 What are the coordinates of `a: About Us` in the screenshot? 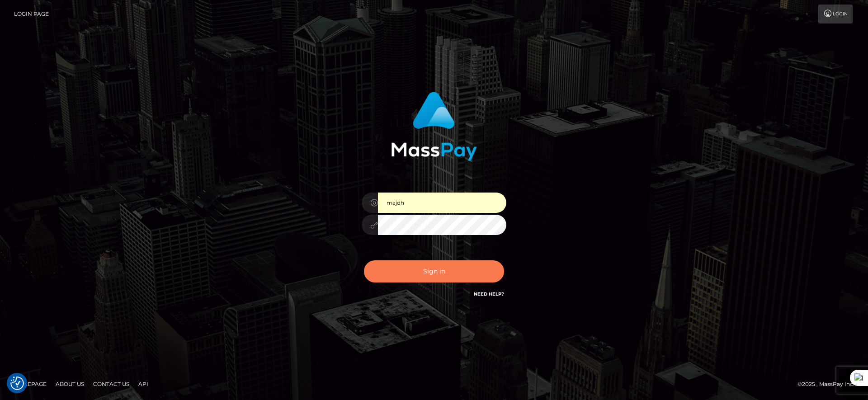 It's located at (70, 384).